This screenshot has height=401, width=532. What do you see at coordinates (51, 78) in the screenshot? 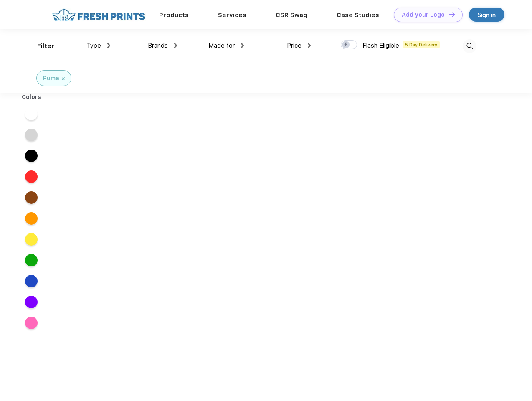
I see `div: Puma` at bounding box center [51, 78].